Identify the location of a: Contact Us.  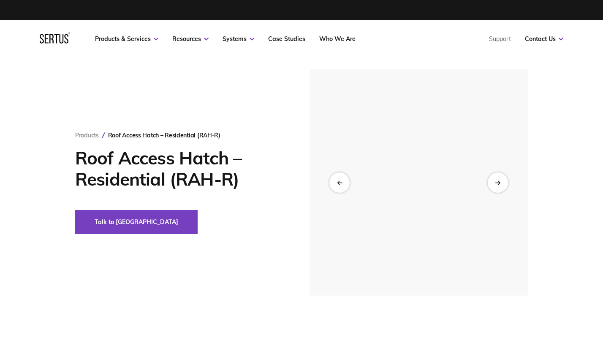
(544, 39).